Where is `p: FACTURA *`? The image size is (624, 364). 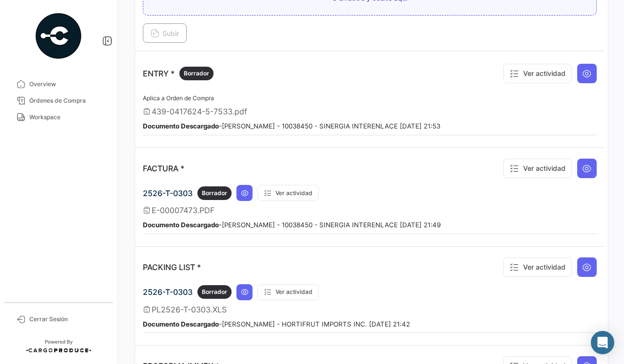 p: FACTURA * is located at coordinates (163, 168).